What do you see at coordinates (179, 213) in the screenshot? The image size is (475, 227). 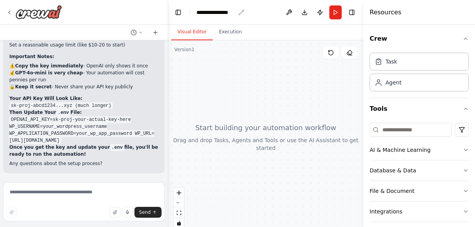 I see `button: fit view` at bounding box center [179, 213].